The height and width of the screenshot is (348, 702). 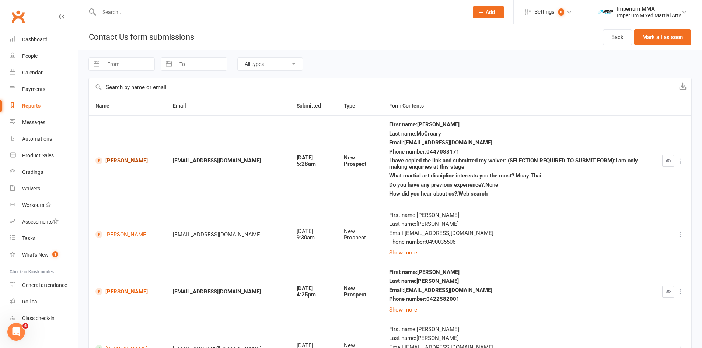 I want to click on th: Submitted, so click(x=313, y=106).